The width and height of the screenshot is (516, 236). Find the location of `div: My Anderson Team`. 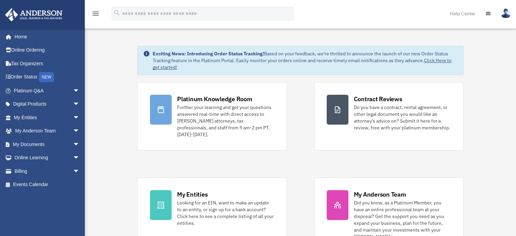

div: My Anderson Team is located at coordinates (380, 194).